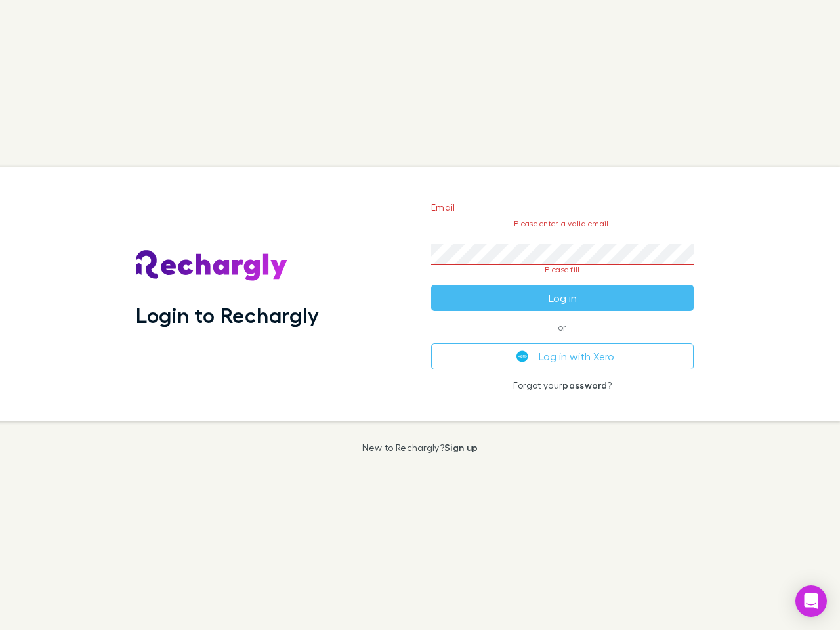  I want to click on img: Rechargly's Logo, so click(212, 266).